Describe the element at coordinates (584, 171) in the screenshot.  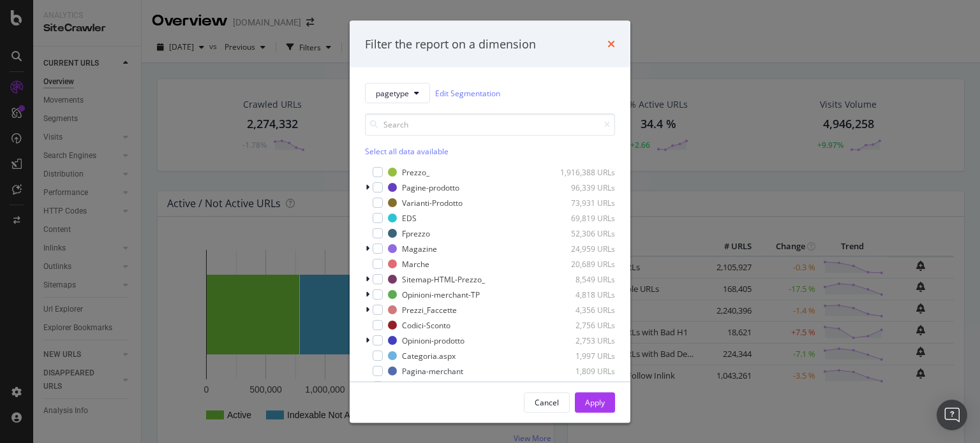
I see `div: 1,916,388 URLs` at that location.